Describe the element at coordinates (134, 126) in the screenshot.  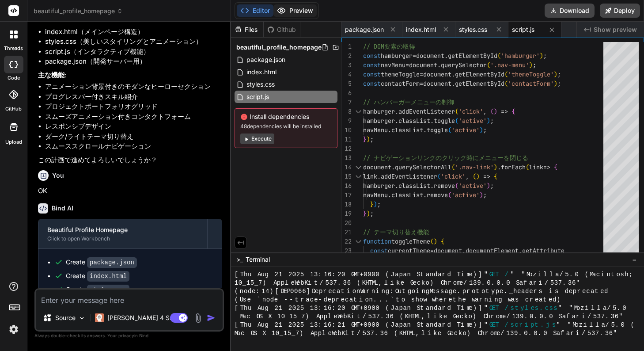
I see `li: レスポンシブデザイン` at that location.